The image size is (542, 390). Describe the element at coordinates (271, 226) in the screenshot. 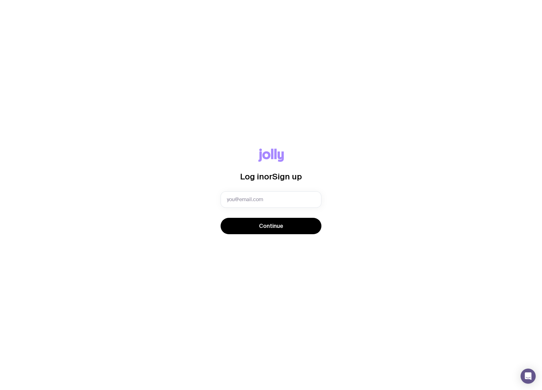

I see `button: Continue` at that location.